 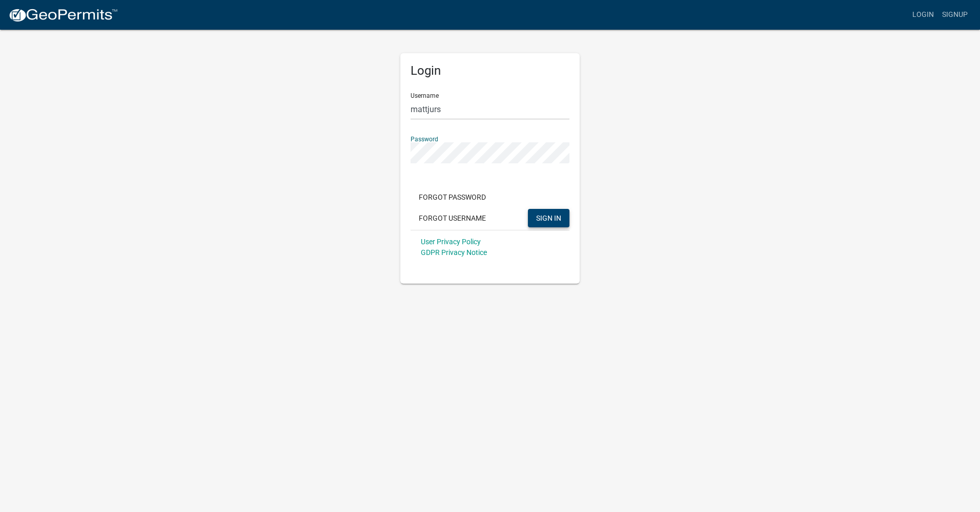 I want to click on h5: Login, so click(x=490, y=71).